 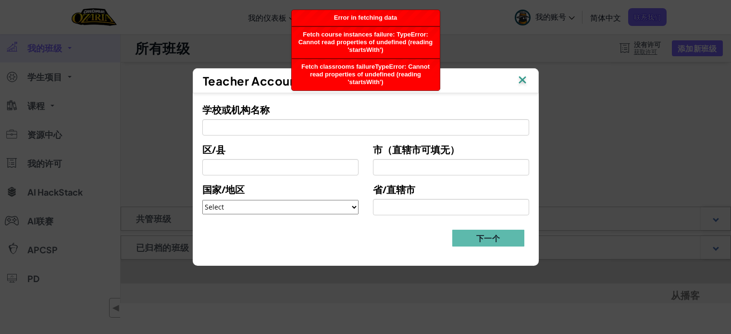 What do you see at coordinates (394, 189) in the screenshot?
I see `label: 省/直辖市` at bounding box center [394, 189].